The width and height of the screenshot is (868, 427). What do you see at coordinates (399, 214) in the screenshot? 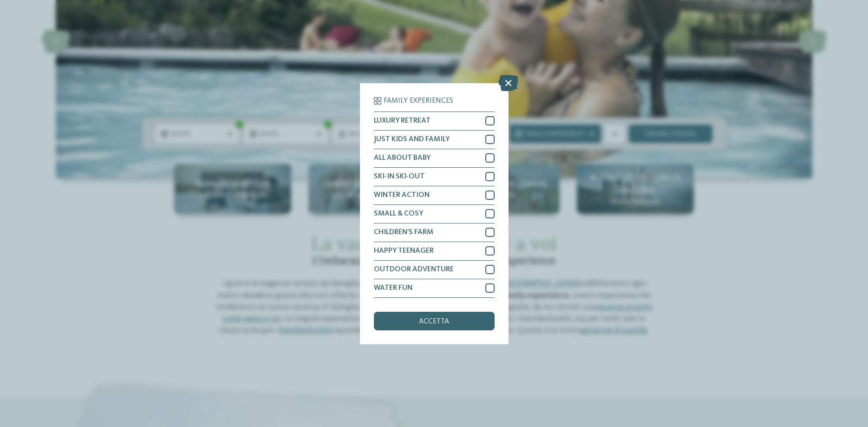
I see `span: SMALL & COSY` at bounding box center [399, 214].